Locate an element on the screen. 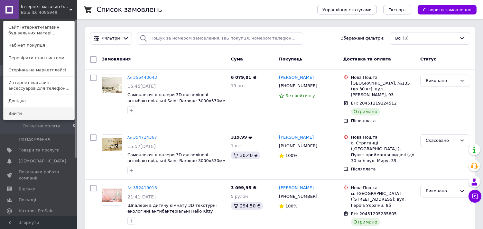 The height and width of the screenshot is (229, 483). span: ЕН: 20451219224512 is located at coordinates (374, 103).